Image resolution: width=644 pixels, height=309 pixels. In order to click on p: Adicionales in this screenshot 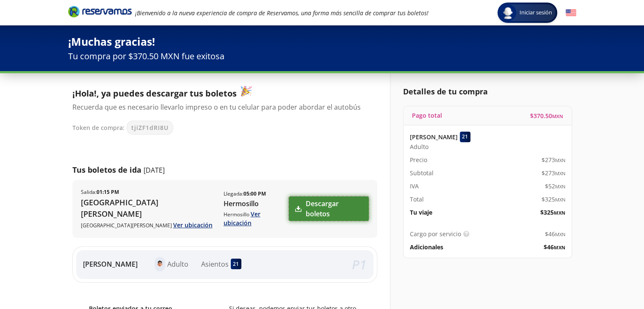, I will do `click(426, 247)`.